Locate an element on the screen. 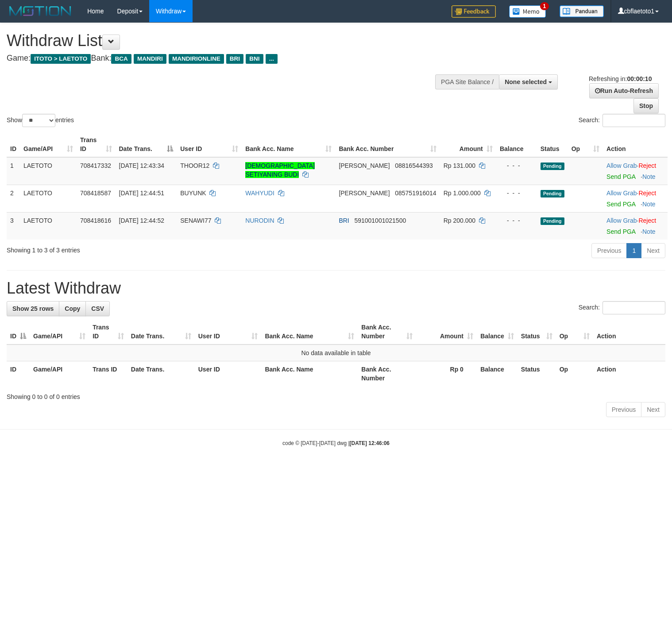 Image resolution: width=672 pixels, height=627 pixels. a: Stop is located at coordinates (646, 106).